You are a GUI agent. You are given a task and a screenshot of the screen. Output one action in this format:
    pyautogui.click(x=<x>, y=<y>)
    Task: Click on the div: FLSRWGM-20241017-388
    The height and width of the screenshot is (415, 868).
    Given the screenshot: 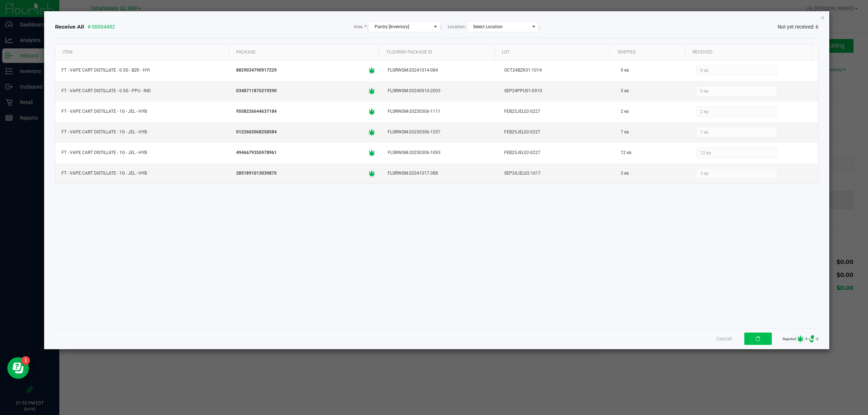 What is the action you would take?
    pyautogui.click(x=440, y=174)
    